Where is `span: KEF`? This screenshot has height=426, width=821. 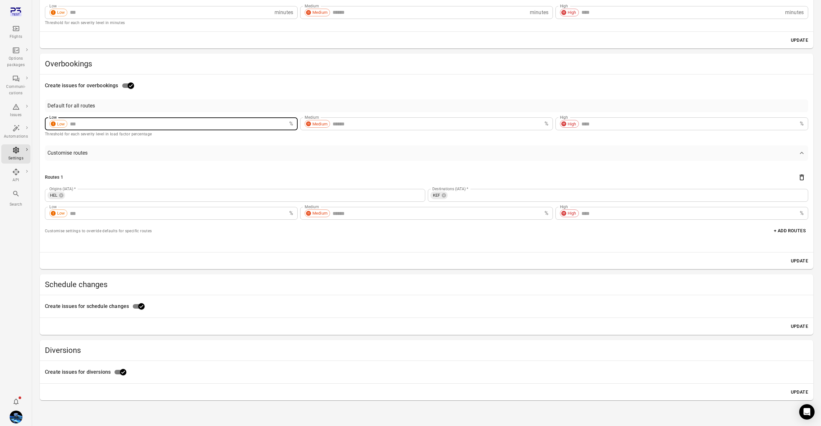 span: KEF is located at coordinates (436, 195).